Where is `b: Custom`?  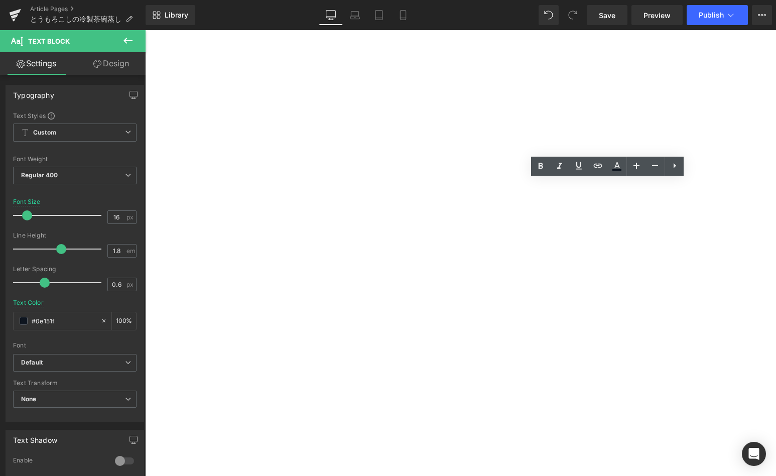
b: Custom is located at coordinates (45, 132).